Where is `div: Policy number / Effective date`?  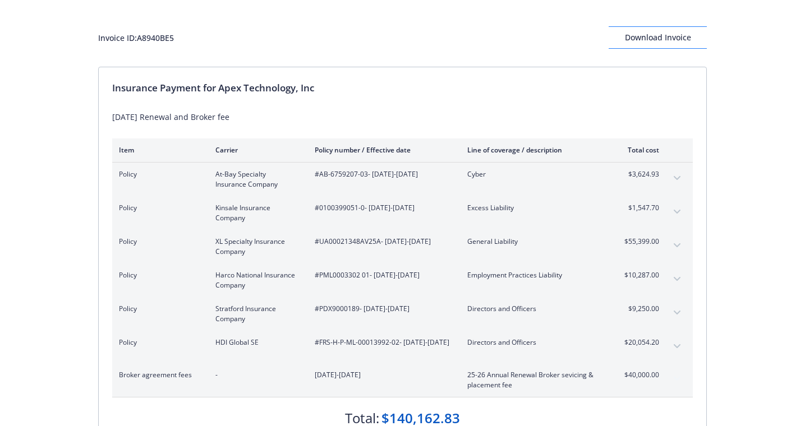 div: Policy number / Effective date is located at coordinates (382, 150).